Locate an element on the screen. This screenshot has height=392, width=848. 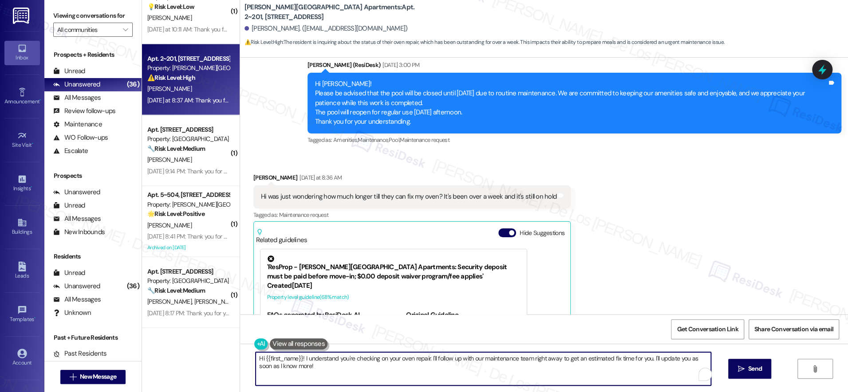
span: New Message is located at coordinates (98, 377).